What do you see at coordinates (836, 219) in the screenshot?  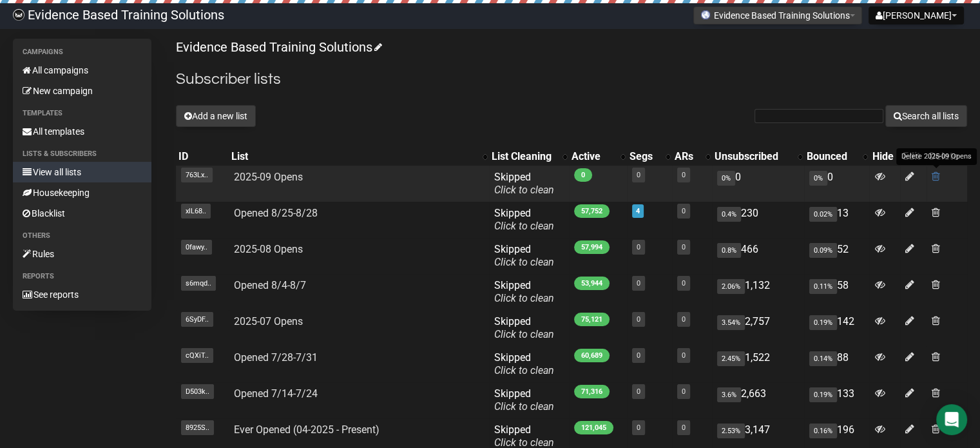 I see `td: 13` at bounding box center [836, 219].